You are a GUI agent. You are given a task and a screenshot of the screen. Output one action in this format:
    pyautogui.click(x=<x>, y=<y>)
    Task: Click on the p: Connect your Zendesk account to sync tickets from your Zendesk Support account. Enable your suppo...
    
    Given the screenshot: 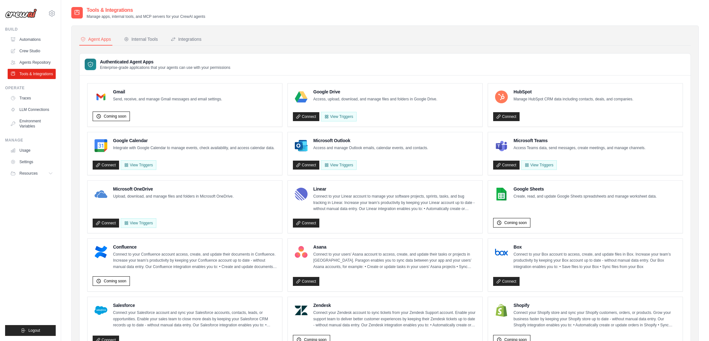 What is the action you would take?
    pyautogui.click(x=395, y=319)
    